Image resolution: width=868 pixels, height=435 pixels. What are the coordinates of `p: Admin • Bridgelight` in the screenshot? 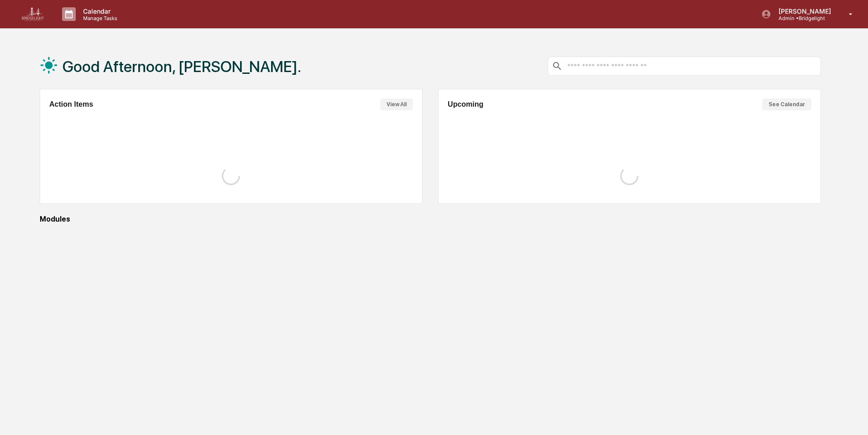 It's located at (803, 18).